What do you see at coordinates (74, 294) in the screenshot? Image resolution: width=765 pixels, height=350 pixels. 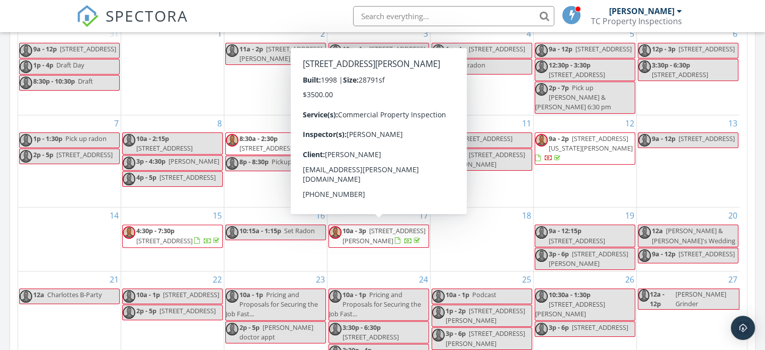 I see `span: Charlottes B-Party` at bounding box center [74, 294].